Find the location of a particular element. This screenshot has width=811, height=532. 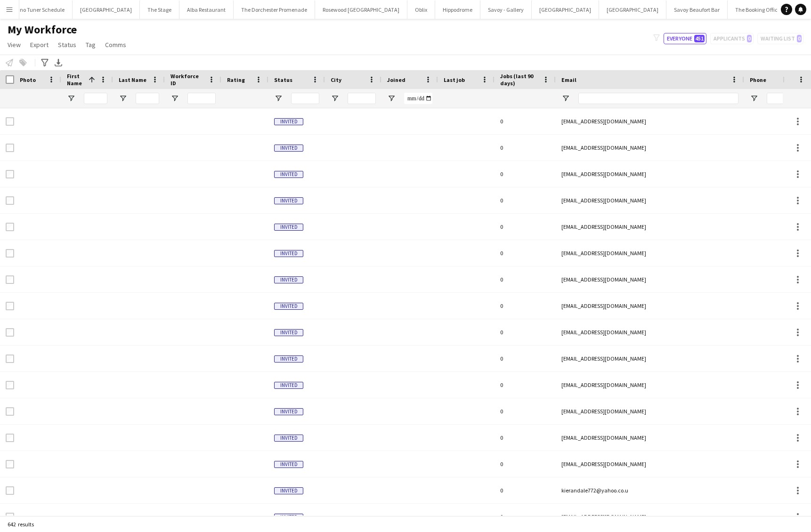

span: Last Name is located at coordinates (132, 80).